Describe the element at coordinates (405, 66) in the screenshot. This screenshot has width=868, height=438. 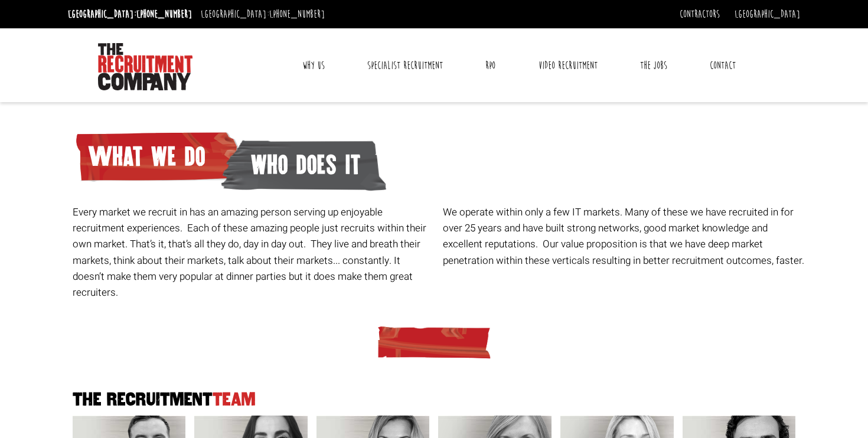
I see `a: Specialist Recruitment` at that location.